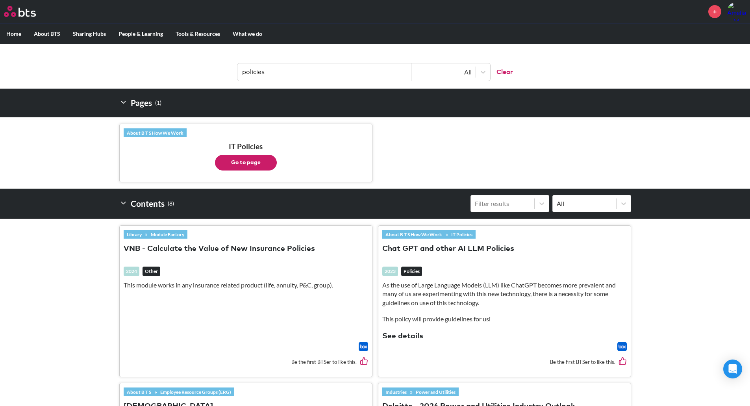 The height and width of the screenshot is (406, 750). I want to click on h3: IT Policies, so click(246, 156).